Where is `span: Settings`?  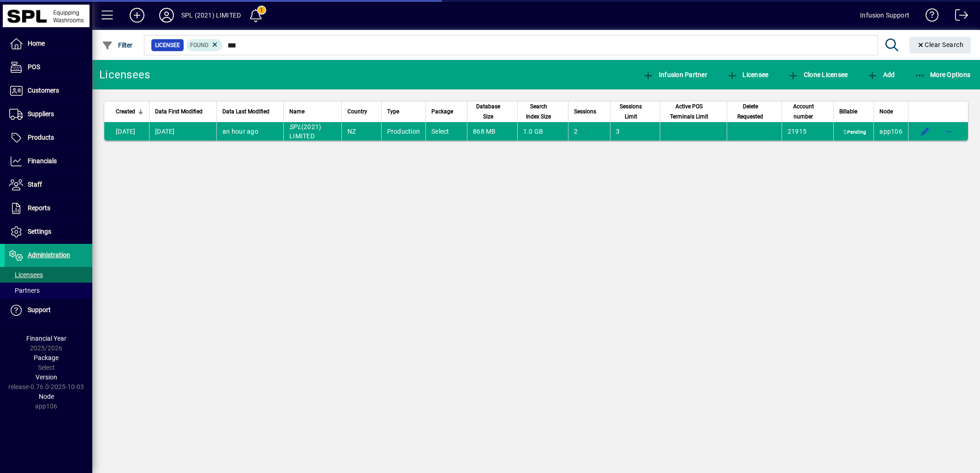 span: Settings is located at coordinates (39, 232).